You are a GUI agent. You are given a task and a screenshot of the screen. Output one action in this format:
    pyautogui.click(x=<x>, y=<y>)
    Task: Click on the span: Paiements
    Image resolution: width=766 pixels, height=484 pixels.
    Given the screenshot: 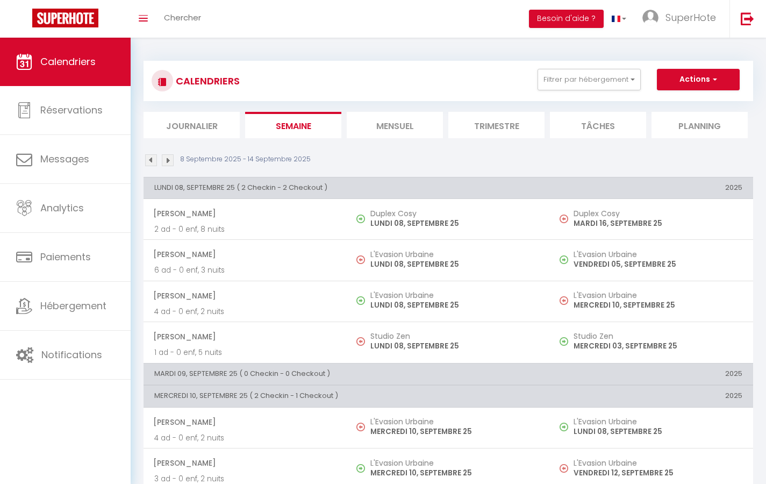 What is the action you would take?
    pyautogui.click(x=66, y=256)
    